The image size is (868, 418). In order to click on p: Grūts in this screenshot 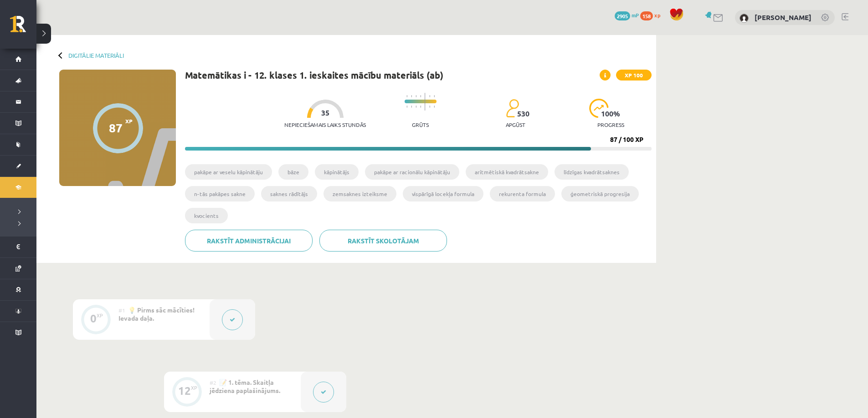, I will do `click(420, 125)`.